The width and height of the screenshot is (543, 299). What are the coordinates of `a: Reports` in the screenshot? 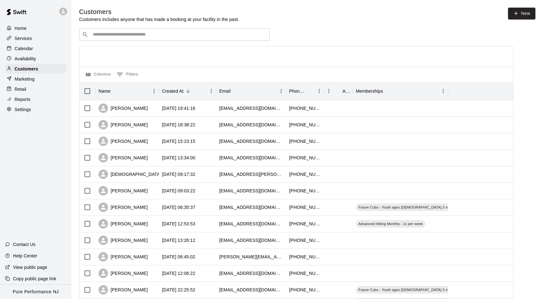 It's located at (36, 99).